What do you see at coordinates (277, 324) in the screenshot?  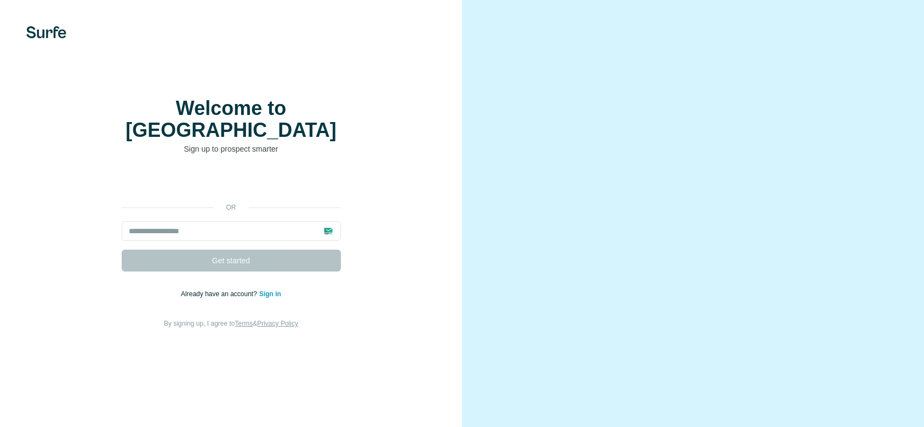 I see `a: Privacy Policy` at bounding box center [277, 324].